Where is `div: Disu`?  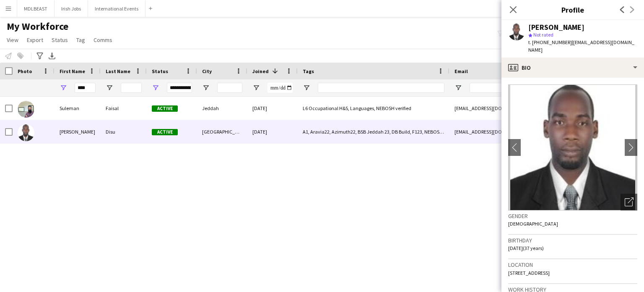 div: Disu is located at coordinates (124, 131).